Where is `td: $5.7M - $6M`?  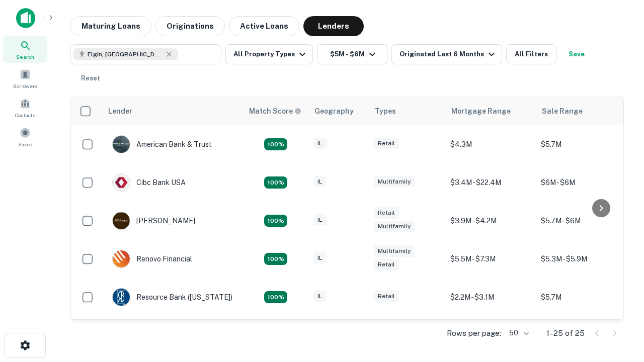
td: $5.7M - $6M is located at coordinates (581, 220).